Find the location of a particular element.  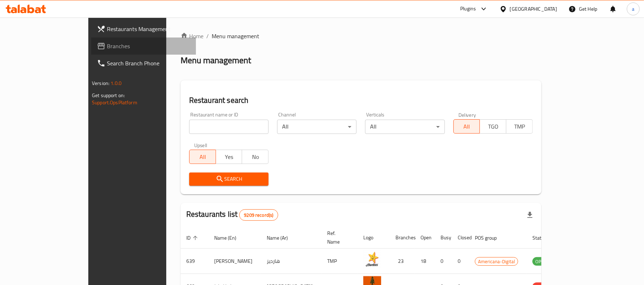

span: OPEN is located at coordinates (541, 261).